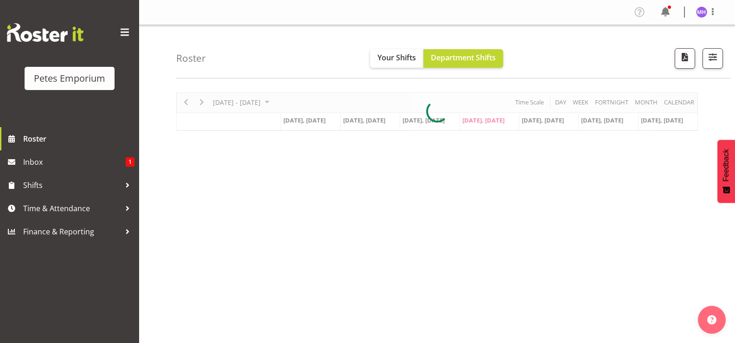  I want to click on span: Time & Attendance, so click(72, 208).